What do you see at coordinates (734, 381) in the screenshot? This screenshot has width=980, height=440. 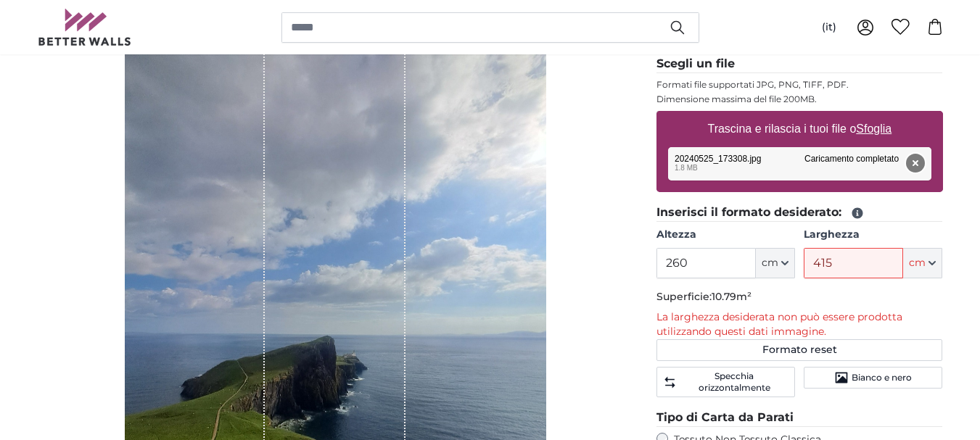 I see `span: Specchia orizzontalmente` at bounding box center [734, 381].